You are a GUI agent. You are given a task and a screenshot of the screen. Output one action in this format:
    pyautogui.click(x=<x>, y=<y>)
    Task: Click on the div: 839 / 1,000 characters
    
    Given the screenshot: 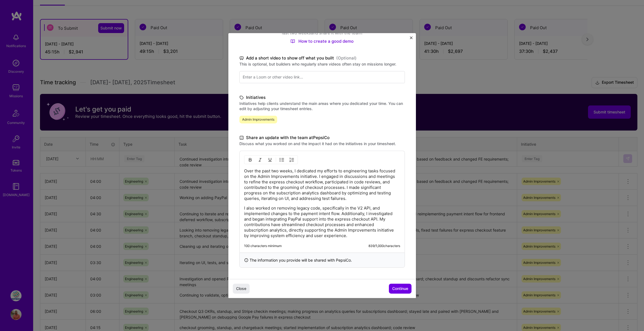 What is the action you would take?
    pyautogui.click(x=384, y=246)
    